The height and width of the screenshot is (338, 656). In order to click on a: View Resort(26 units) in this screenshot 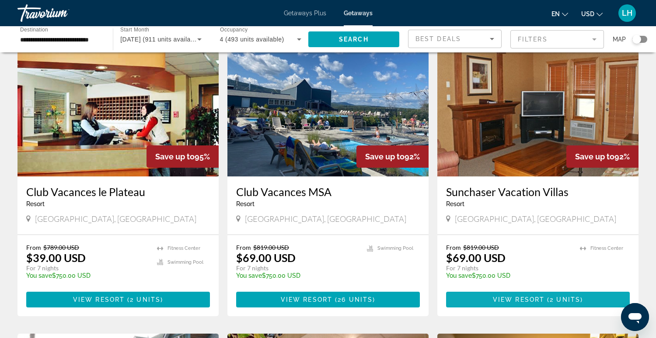, I will do `click(328, 300)`.